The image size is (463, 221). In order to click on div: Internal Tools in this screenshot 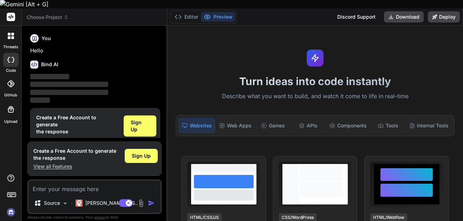, I will do `click(429, 125)`.